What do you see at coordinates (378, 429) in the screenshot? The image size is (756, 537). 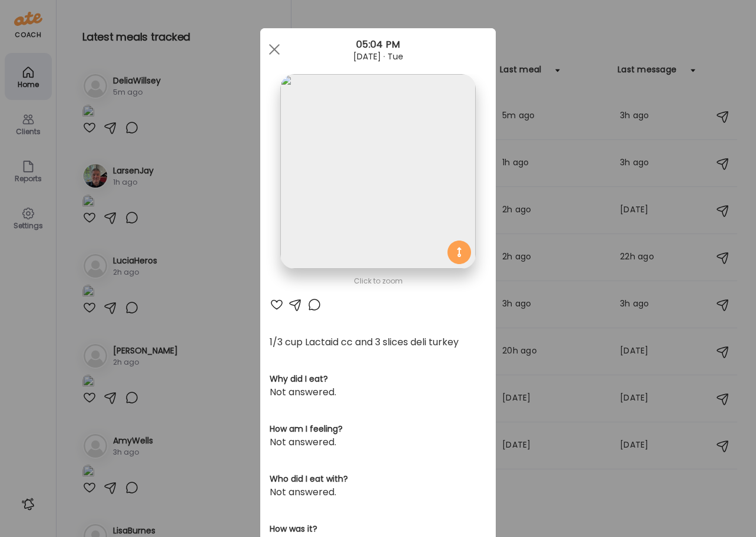 I see `h3: How am I feeling?` at bounding box center [378, 429].